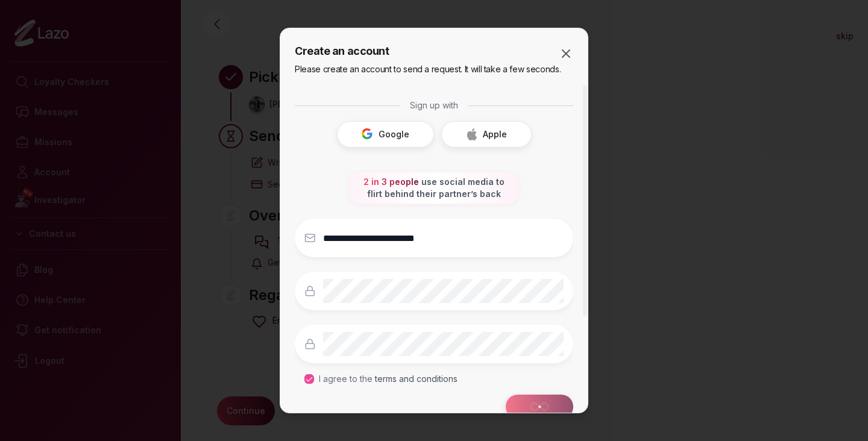 This screenshot has width=868, height=441. What do you see at coordinates (388, 379) in the screenshot?
I see `div: I agree to the` at bounding box center [388, 379].